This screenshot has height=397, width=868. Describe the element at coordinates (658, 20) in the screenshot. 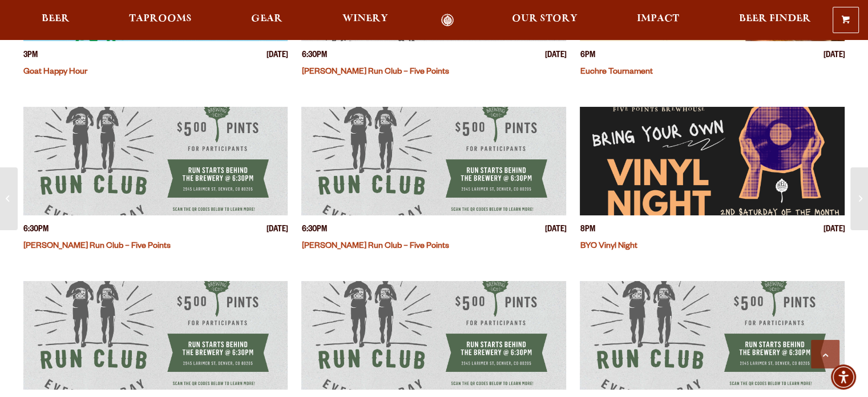

I see `a: Impact` at that location.